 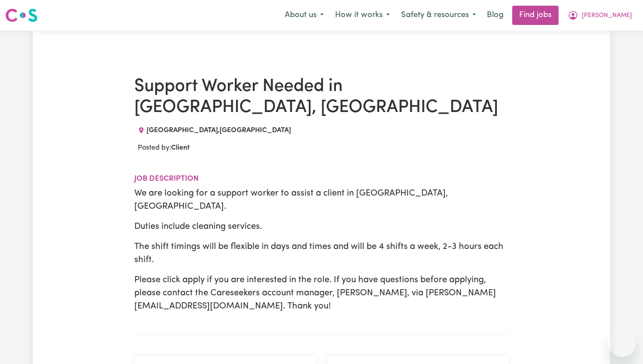 I want to click on p: Duties include cleaning services., so click(x=322, y=227).